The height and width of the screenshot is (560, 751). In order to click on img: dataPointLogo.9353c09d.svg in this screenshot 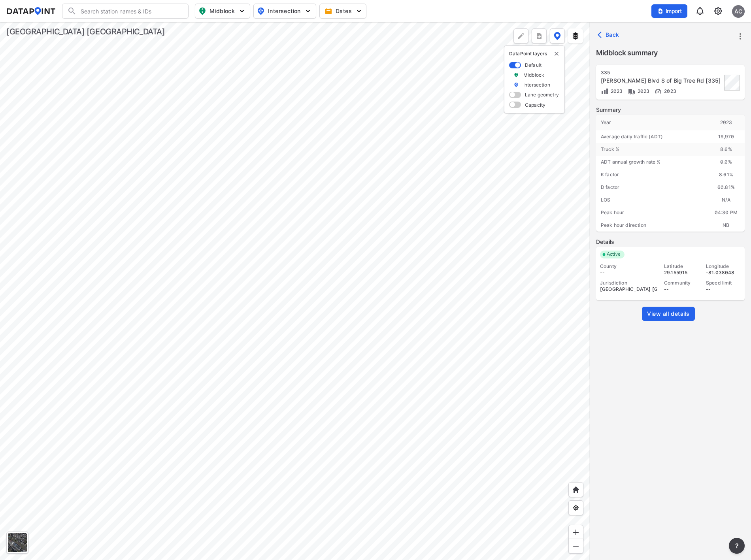, I will do `click(31, 11)`.